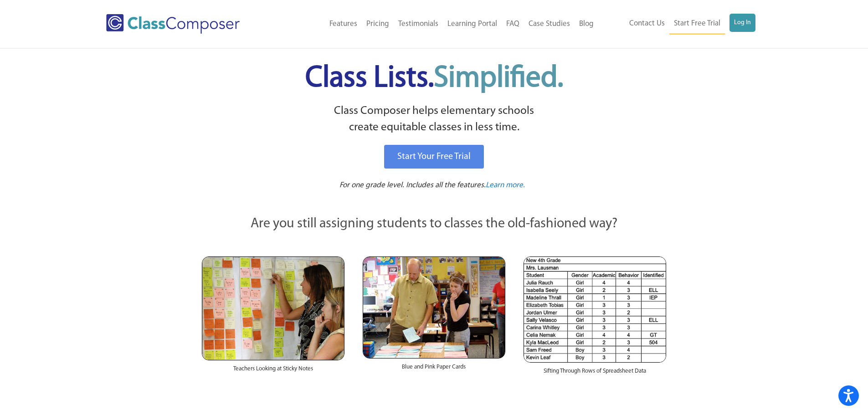 The height and width of the screenshot is (415, 868). What do you see at coordinates (498, 79) in the screenshot?
I see `span: Simplified.` at bounding box center [498, 79].